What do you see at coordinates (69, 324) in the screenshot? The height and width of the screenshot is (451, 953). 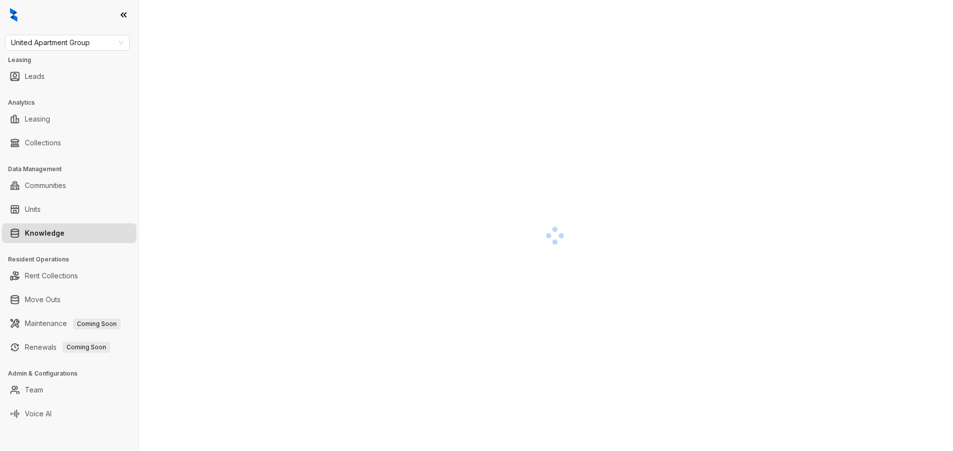 I see `li: Maintenance` at bounding box center [69, 324].